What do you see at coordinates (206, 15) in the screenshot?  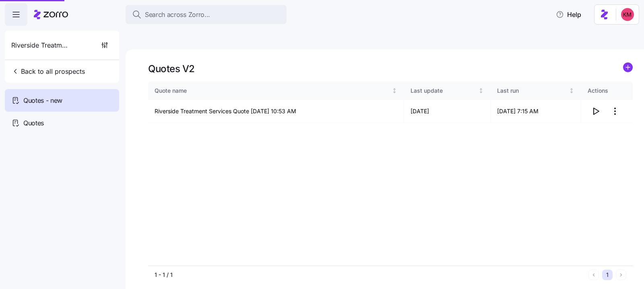 I see `button: Search across Zorro...` at bounding box center [206, 15].